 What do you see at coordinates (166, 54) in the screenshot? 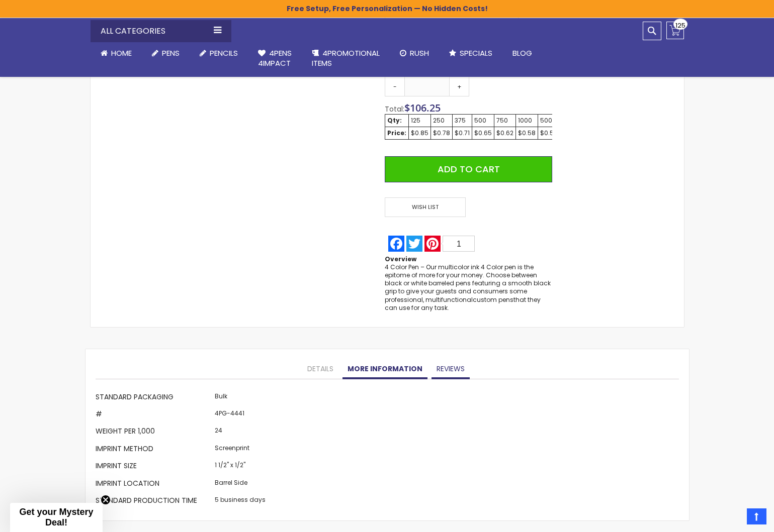
I see `a: Pens` at bounding box center [166, 54].